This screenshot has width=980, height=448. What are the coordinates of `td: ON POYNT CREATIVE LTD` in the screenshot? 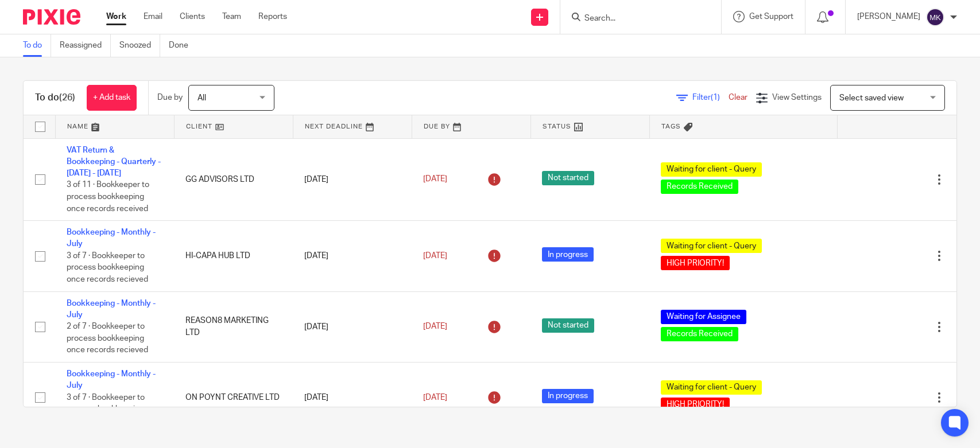 It's located at (233, 397).